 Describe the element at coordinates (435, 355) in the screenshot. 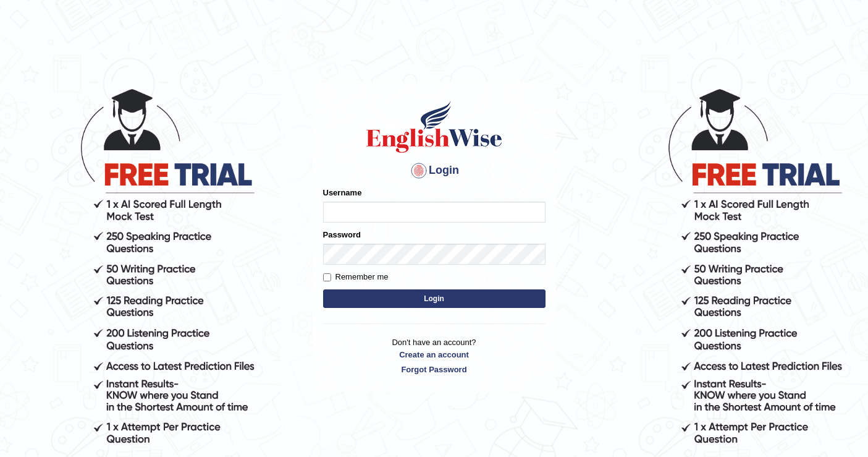

I see `p: Don't have an account?` at that location.